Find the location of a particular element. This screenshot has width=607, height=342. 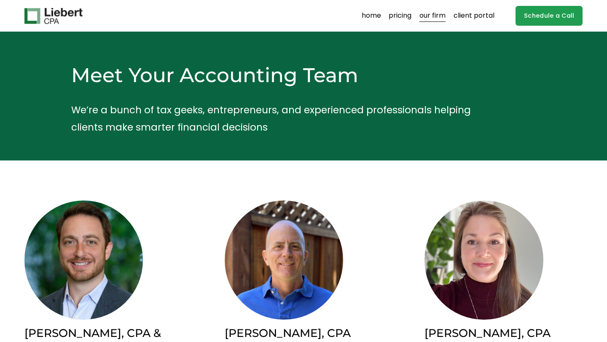

img: Tommy Roberts is located at coordinates (284, 260).